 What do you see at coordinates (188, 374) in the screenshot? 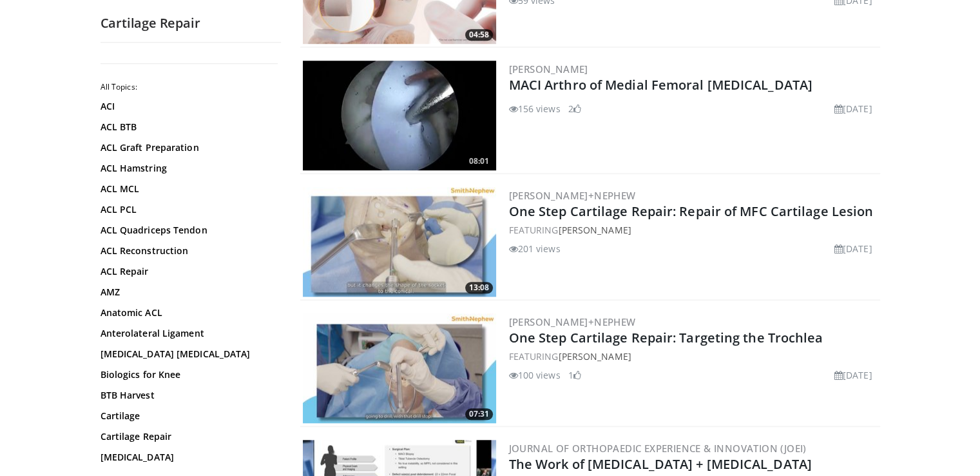
I see `a: Biologics for Knee` at bounding box center [188, 374].